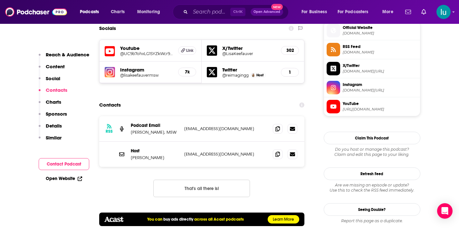 The image size is (459, 238). What do you see at coordinates (372, 152) in the screenshot?
I see `div: Claim and edit this page to your liking.` at bounding box center [372, 152].